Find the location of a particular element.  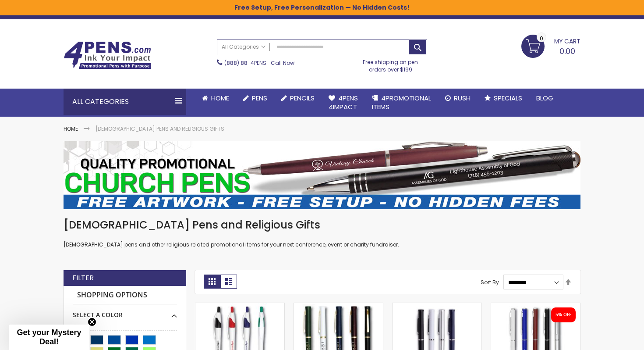

img: 4Pens Custom Pens and Promotional Products is located at coordinates (108, 55).